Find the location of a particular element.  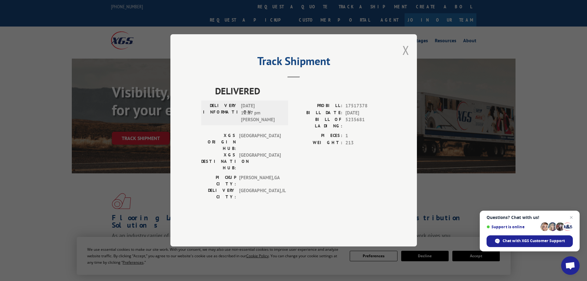

label: WEIGHT: is located at coordinates (318, 143).